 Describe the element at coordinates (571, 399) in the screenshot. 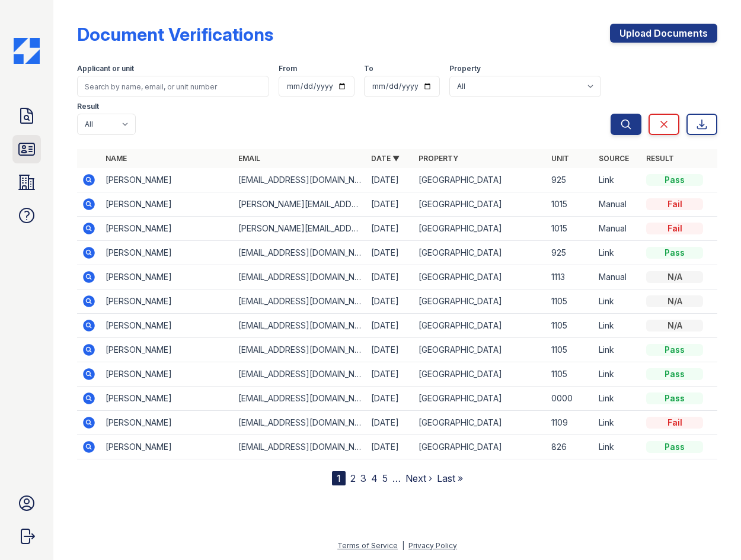

I see `td: 0000` at that location.